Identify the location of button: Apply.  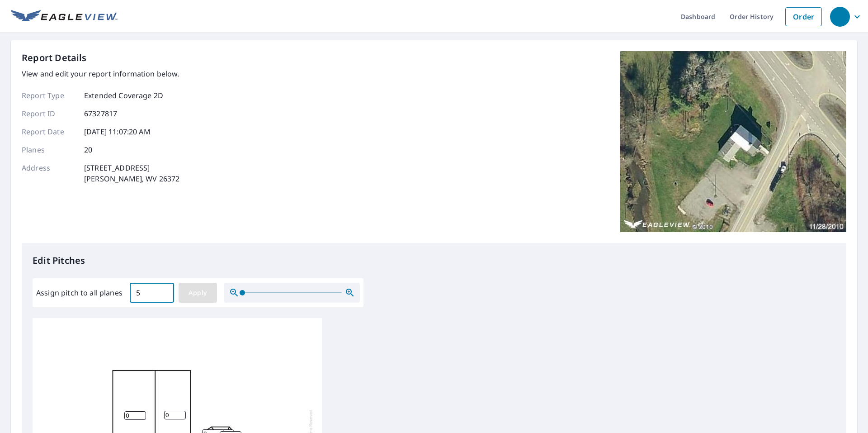
(197, 293).